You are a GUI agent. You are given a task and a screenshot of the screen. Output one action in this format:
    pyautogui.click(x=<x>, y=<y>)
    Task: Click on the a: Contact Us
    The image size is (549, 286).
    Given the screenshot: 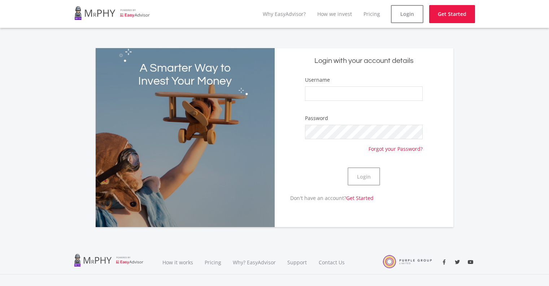 What is the action you would take?
    pyautogui.click(x=332, y=262)
    